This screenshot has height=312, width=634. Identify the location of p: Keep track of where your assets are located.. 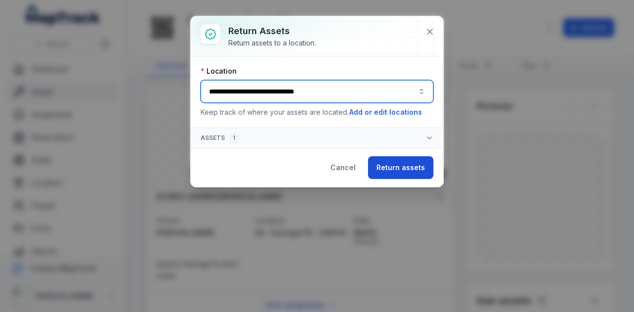
(317, 112).